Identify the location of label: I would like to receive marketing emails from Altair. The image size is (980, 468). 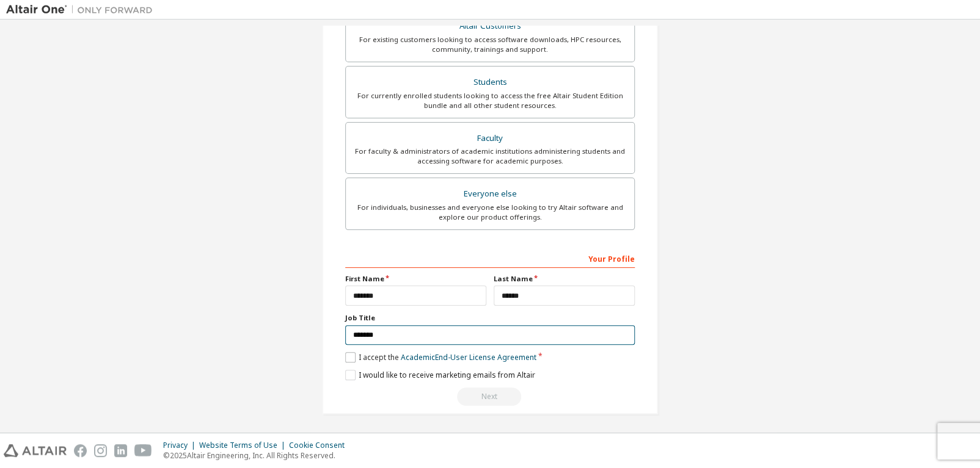
(440, 375).